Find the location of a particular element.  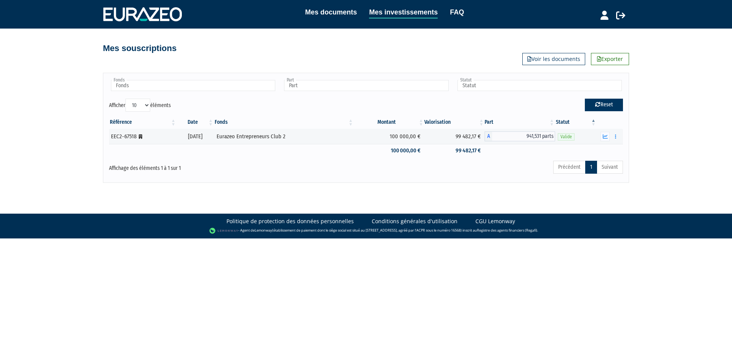

img: logo-lemonway.png is located at coordinates (224, 231).